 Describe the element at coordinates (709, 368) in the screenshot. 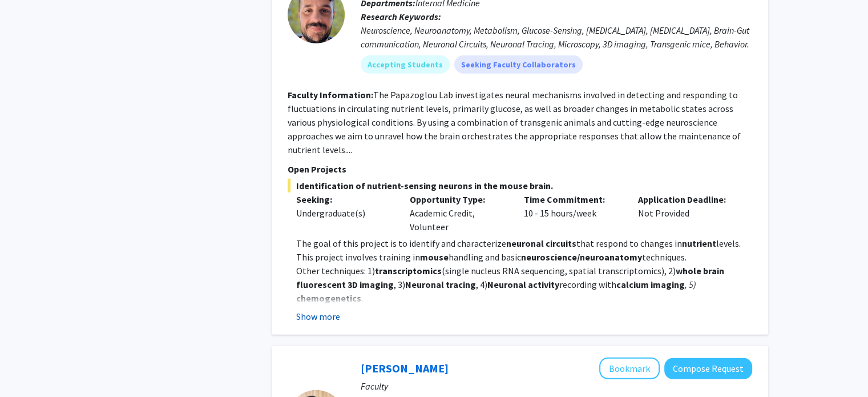

I see `button: Compose Request to Saurabh Chattopadhyay` at that location.